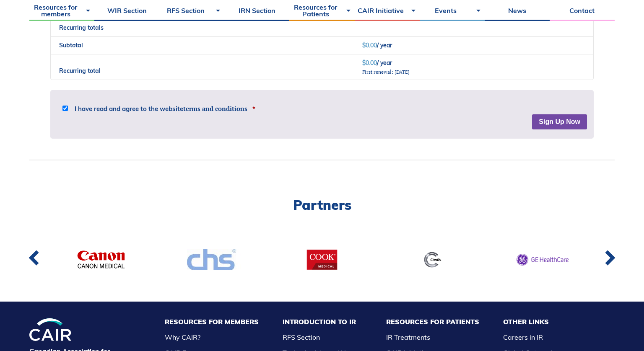  Describe the element at coordinates (523, 338) in the screenshot. I see `a: Careers in IR` at that location.